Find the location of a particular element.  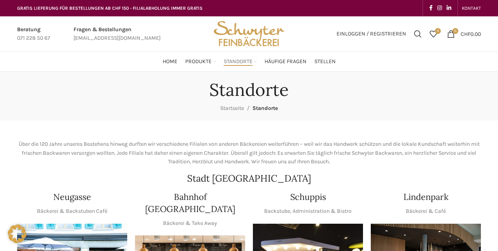

p: Über die 120 Jahre unseres Bestehens hinweg durften wir verschiedene Filialen von anderen Bäckere... is located at coordinates (249, 152).